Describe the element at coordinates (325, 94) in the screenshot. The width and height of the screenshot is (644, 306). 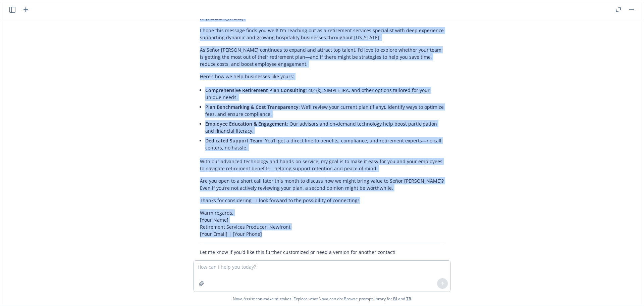
I see `li: : 401(k), SIMPLE IRA, and other options tailored for your unique needs.` at that location.